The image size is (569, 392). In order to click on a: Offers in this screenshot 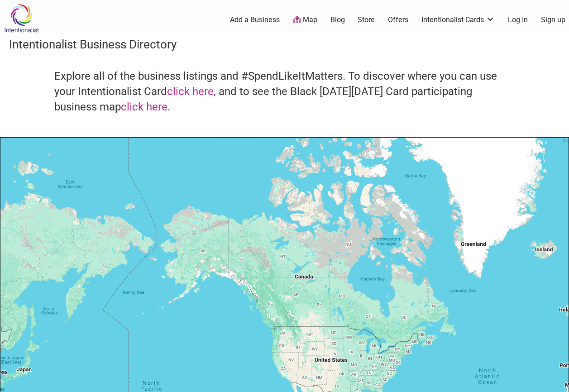, I will do `click(398, 20)`.